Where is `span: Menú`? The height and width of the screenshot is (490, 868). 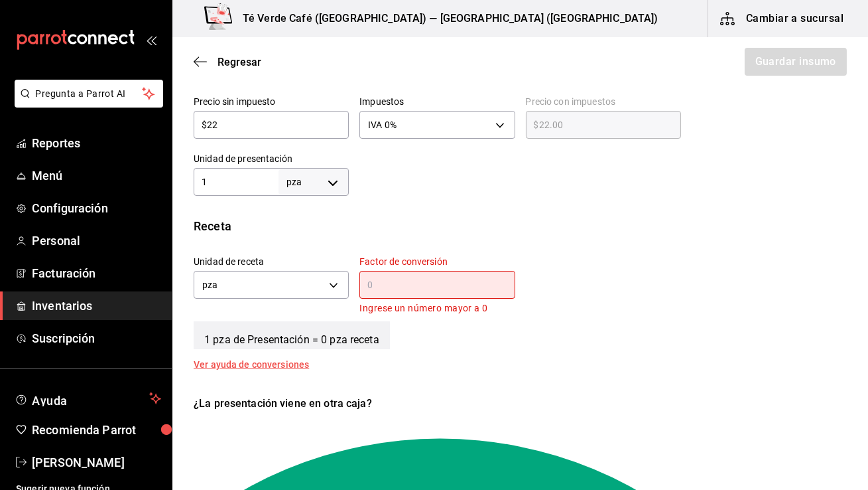
span: Menú is located at coordinates (96, 175).